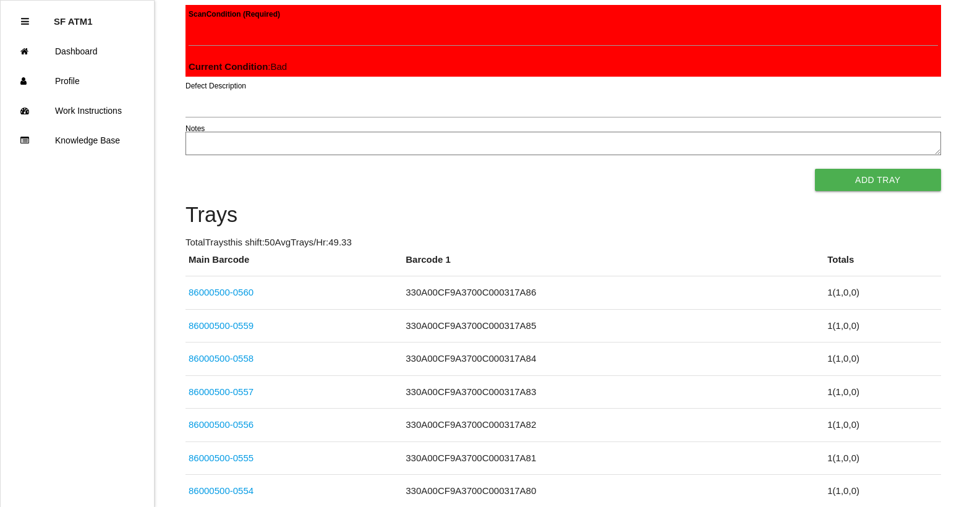  What do you see at coordinates (78, 111) in the screenshot?
I see `a: Work Instructions` at bounding box center [78, 111].